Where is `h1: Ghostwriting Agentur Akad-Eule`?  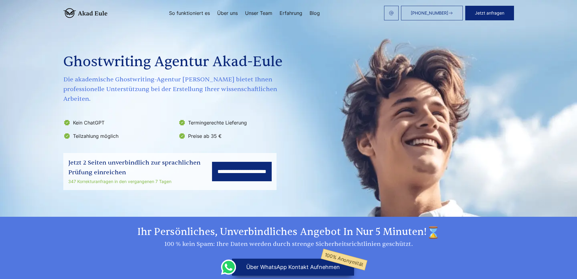 h1: Ghostwriting Agentur Akad-Eule is located at coordinates (177, 62).